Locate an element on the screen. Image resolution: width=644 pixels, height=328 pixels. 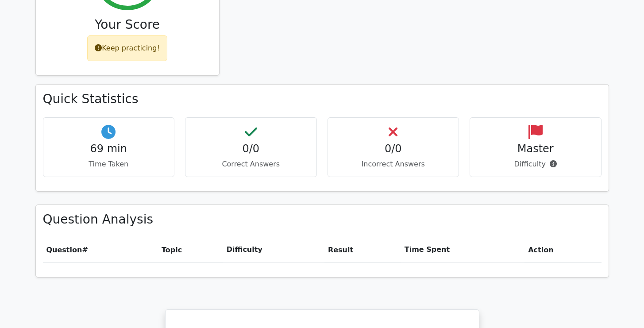
h4: 69 min is located at coordinates (109, 148).